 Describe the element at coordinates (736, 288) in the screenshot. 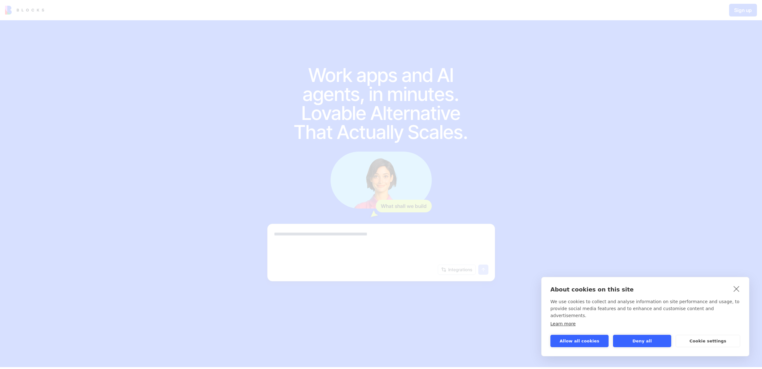

I see `a: close` at that location.